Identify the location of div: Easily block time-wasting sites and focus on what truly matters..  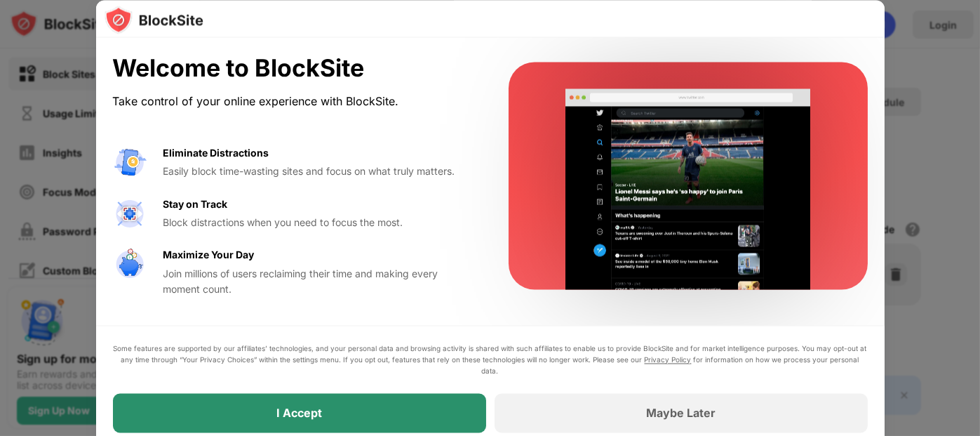
(319, 172).